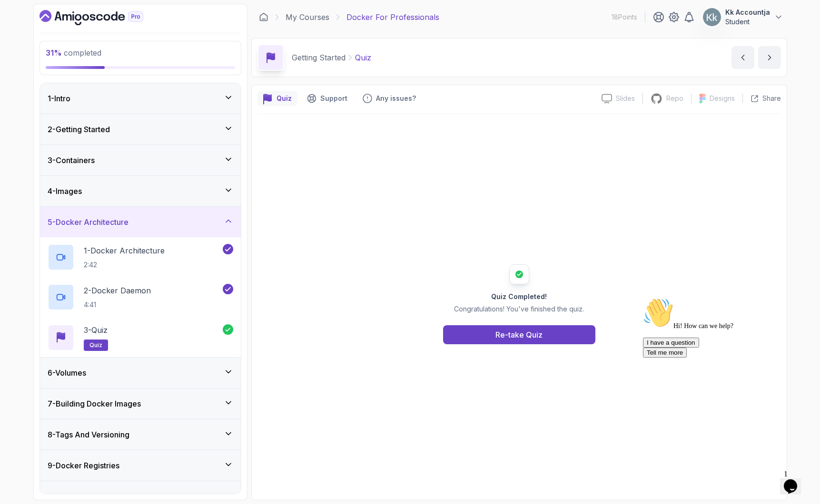  Describe the element at coordinates (747, 12) in the screenshot. I see `p: Kk Accountja` at that location.